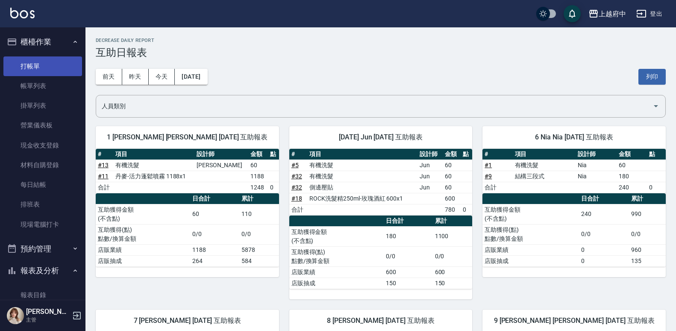  Describe the element at coordinates (48, 319) in the screenshot. I see `p: 主管` at that location.